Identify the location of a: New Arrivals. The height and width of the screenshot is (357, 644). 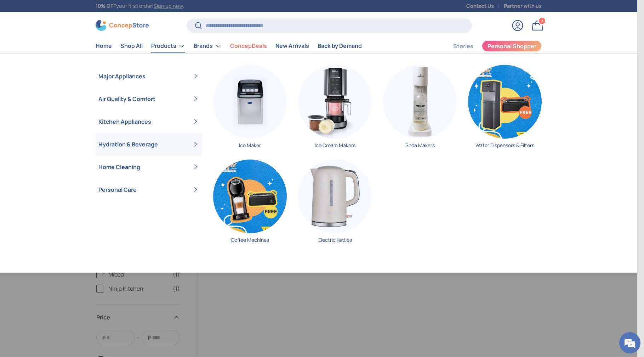
(292, 46).